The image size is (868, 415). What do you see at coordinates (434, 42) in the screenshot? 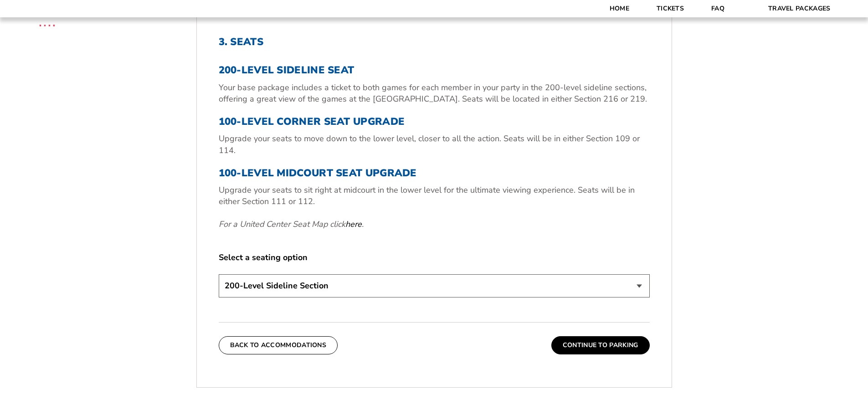
I see `h2: 3. Seats` at bounding box center [434, 42].